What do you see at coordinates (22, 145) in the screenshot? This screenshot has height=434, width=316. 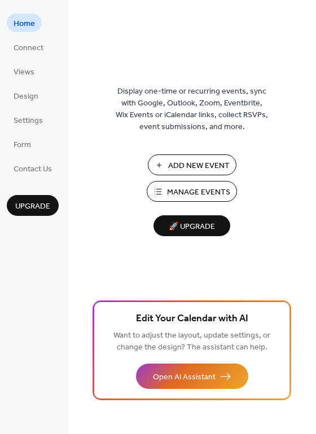 I see `span: Form` at bounding box center [22, 145].